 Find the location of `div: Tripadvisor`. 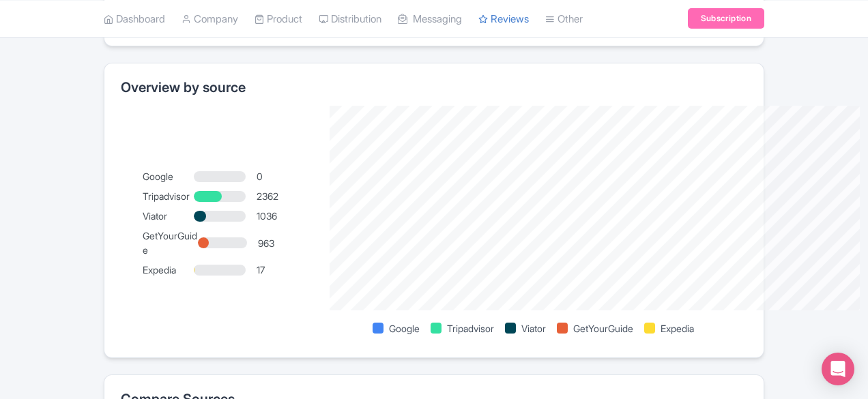

div: Tripadvisor is located at coordinates (168, 196).